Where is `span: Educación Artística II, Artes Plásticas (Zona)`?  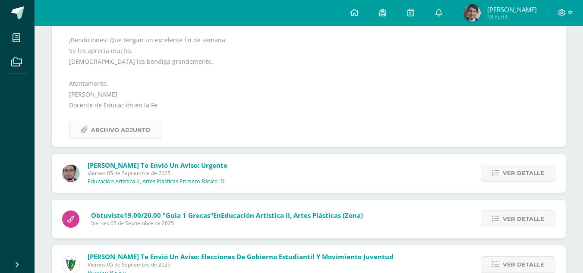
span: Educación Artística II, Artes Plásticas (Zona) is located at coordinates (292, 215).